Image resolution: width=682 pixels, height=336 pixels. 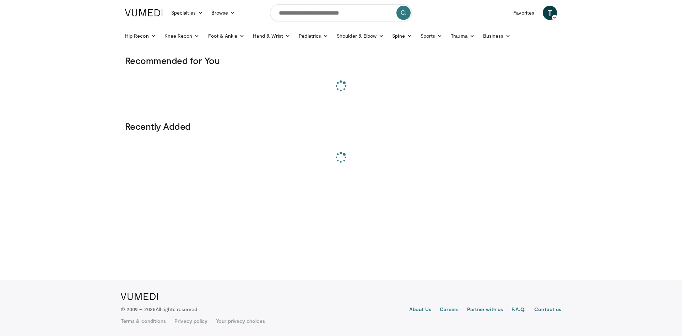 I want to click on a: Spine, so click(x=402, y=36).